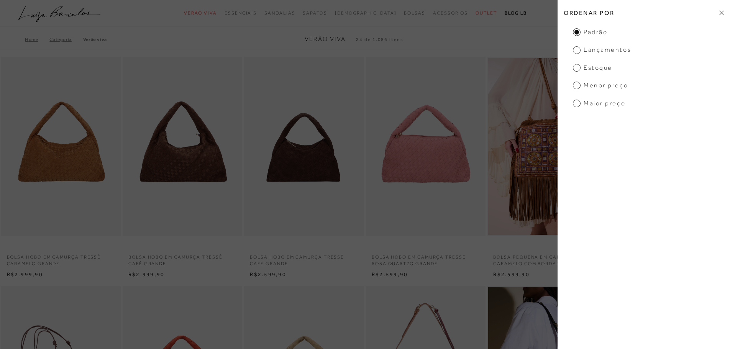 The width and height of the screenshot is (730, 349). Describe the element at coordinates (280, 13) in the screenshot. I see `span: Sandálias` at that location.